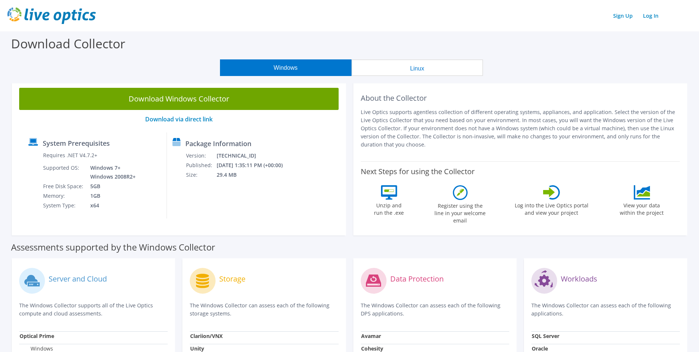  Describe the element at coordinates (605, 309) in the screenshot. I see `p: The Windows Collector can assess each of the following applications.` at that location.